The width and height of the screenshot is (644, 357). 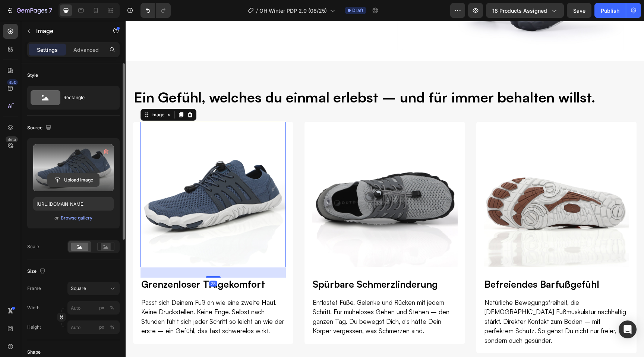 I want to click on button: 18 products assigned, so click(x=525, y=10).